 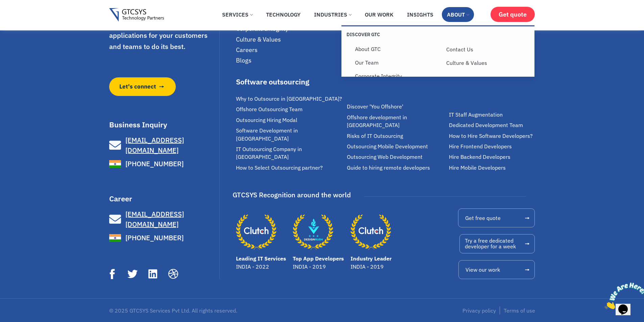 I want to click on span: Hire Frontend Developers, so click(x=481, y=146).